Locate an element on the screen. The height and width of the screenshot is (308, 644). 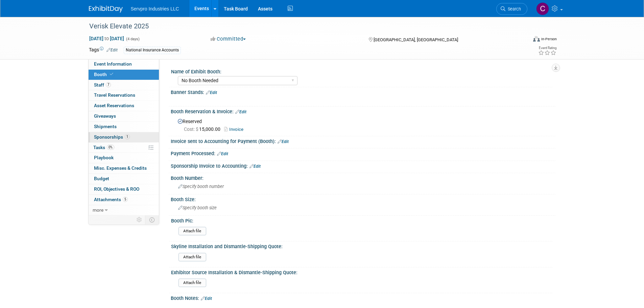
span: Specify booth number is located at coordinates (201, 186).